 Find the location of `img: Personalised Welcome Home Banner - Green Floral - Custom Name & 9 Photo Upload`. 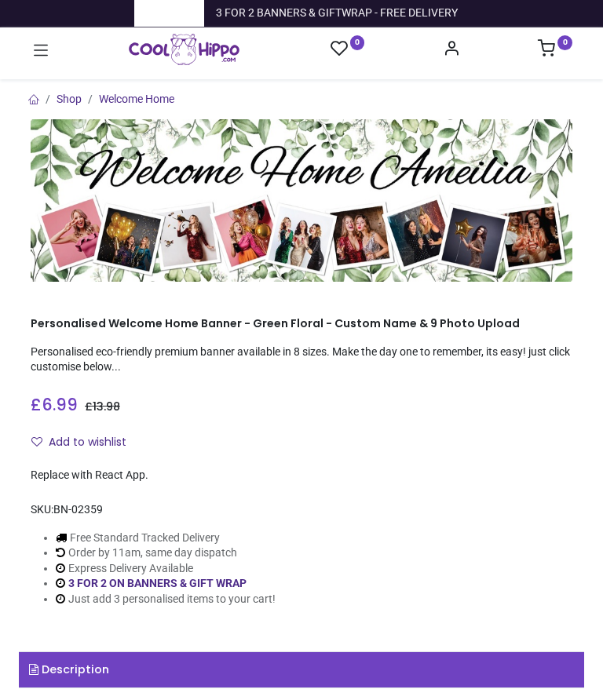

img: Personalised Welcome Home Banner - Green Floral - Custom Name & 9 Photo Upload is located at coordinates (301, 200).